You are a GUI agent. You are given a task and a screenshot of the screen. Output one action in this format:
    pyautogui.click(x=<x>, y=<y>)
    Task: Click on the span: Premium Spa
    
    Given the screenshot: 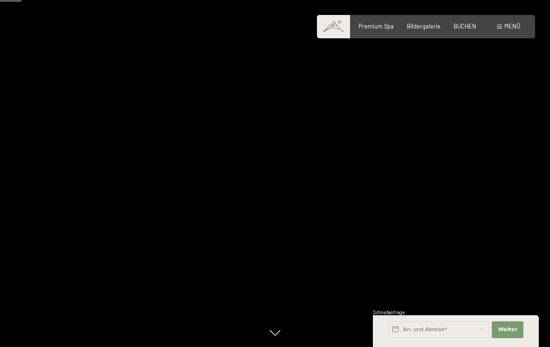 What is the action you would take?
    pyautogui.click(x=376, y=26)
    